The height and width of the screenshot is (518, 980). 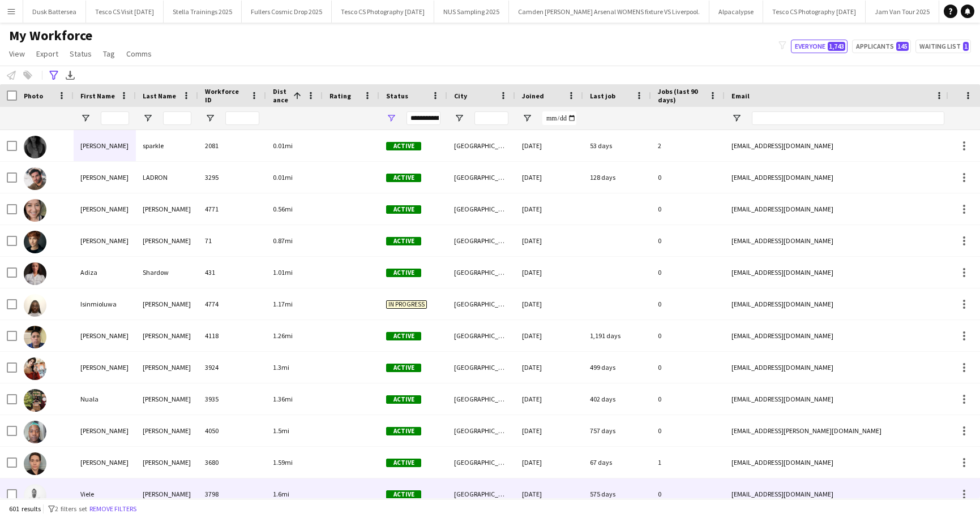 I want to click on img: Nuala Casey, so click(x=35, y=400).